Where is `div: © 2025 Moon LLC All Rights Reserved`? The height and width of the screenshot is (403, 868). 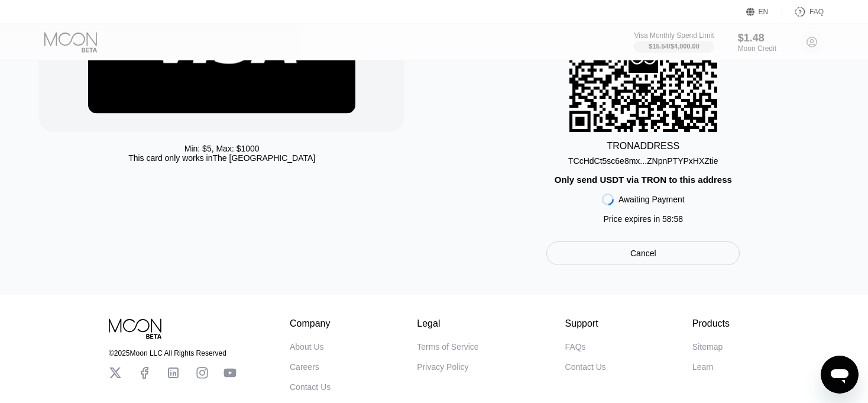
div: © 2025 Moon LLC All Rights Reserved is located at coordinates (173, 353).